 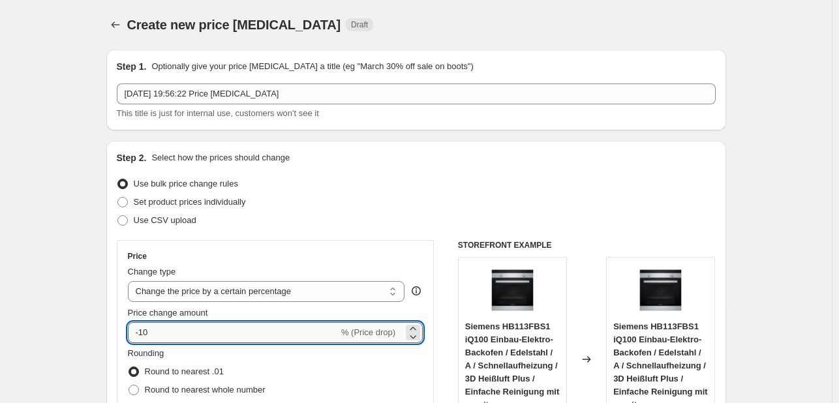 What do you see at coordinates (184, 371) in the screenshot?
I see `span: Round to nearest .01` at bounding box center [184, 371].